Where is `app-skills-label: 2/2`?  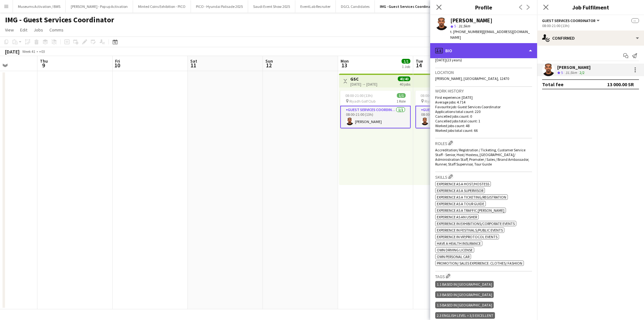 app-skills-label: 2/2 is located at coordinates (582, 72).